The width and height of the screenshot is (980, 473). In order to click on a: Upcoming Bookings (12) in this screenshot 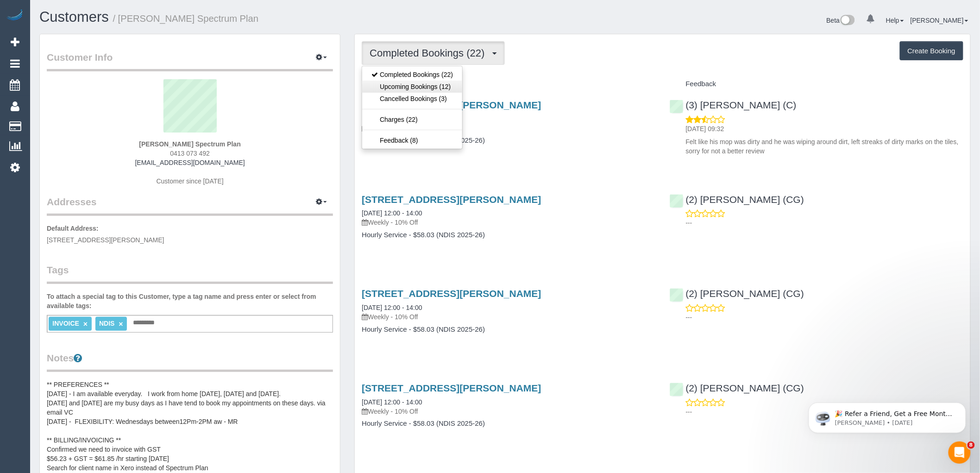, I will do `click(413, 86)`.